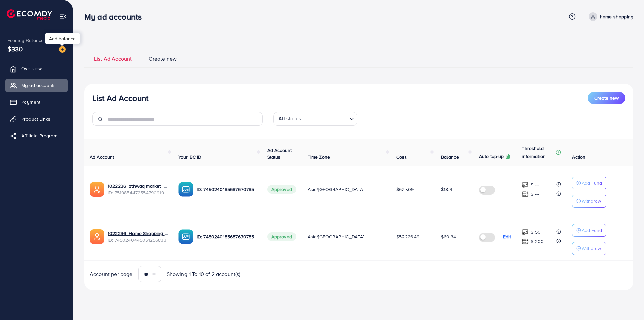 The width and height of the screenshot is (644, 320). I want to click on span: Payment, so click(31, 102).